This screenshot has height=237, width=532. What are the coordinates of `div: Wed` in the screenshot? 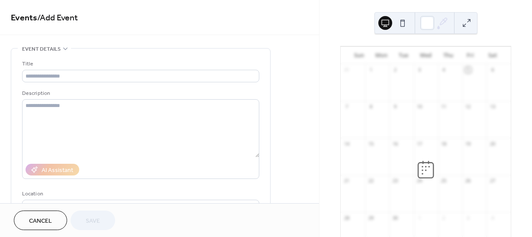 It's located at (426, 55).